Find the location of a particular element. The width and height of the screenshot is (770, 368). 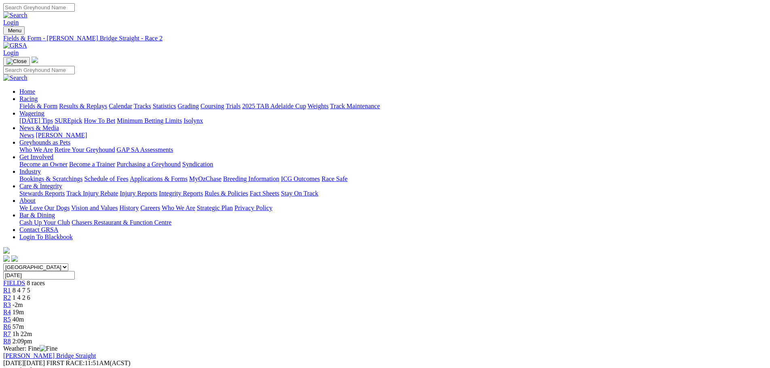

a: Retire Your Greyhound is located at coordinates (85, 149).